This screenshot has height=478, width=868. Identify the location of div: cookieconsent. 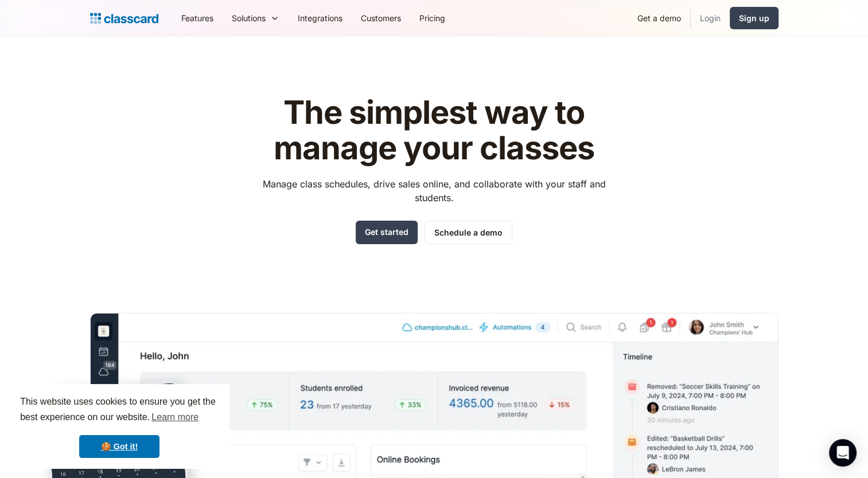
(119, 426).